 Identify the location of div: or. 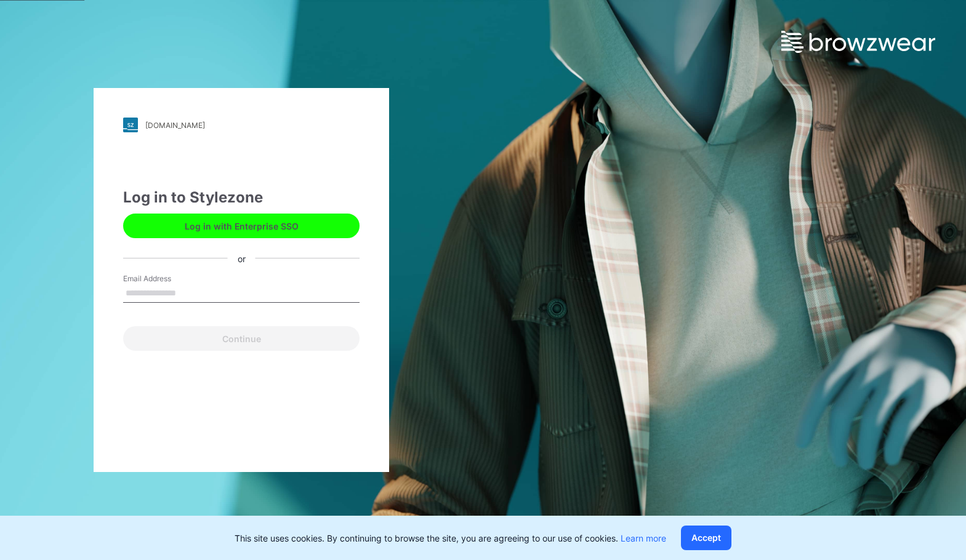
(241, 258).